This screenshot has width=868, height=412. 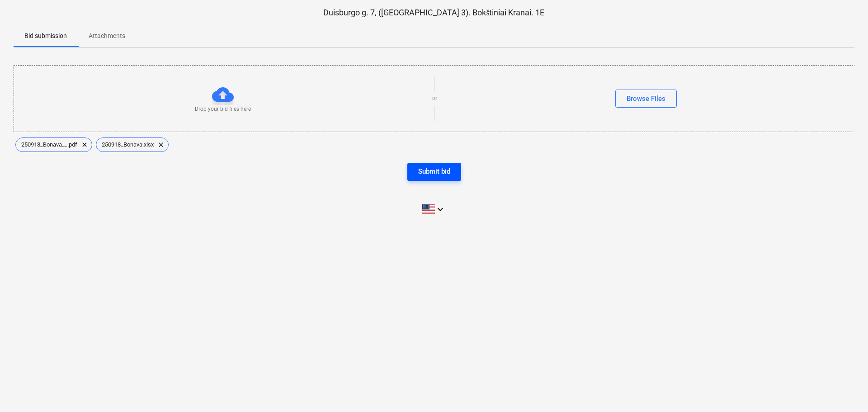 I want to click on span: 250918_Bonava_...pdf, so click(x=49, y=145).